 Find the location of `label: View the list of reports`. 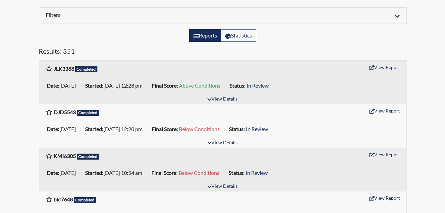

label: View the list of reports is located at coordinates (205, 35).